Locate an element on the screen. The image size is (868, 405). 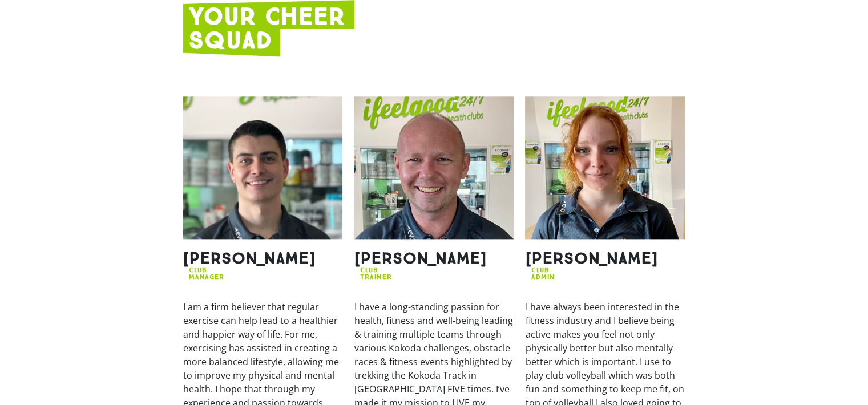
h2: CLUB Admin is located at coordinates (543, 273).